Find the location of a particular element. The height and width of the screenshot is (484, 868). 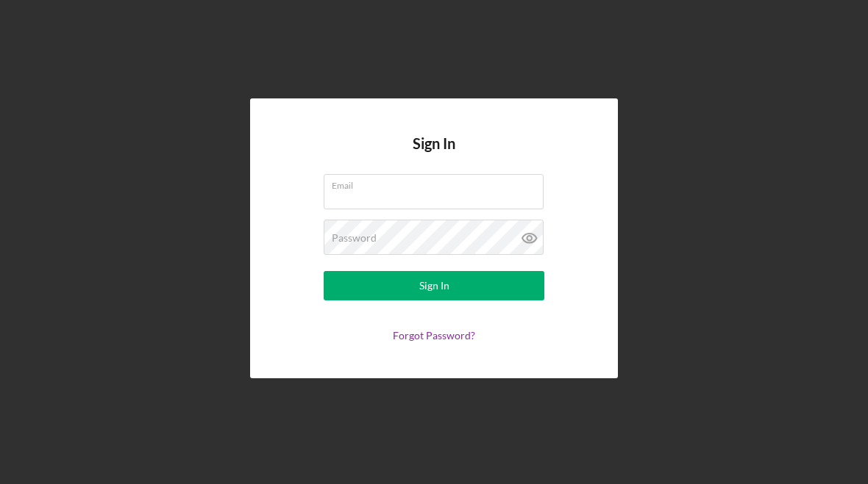

button: Sign In is located at coordinates (434, 286).